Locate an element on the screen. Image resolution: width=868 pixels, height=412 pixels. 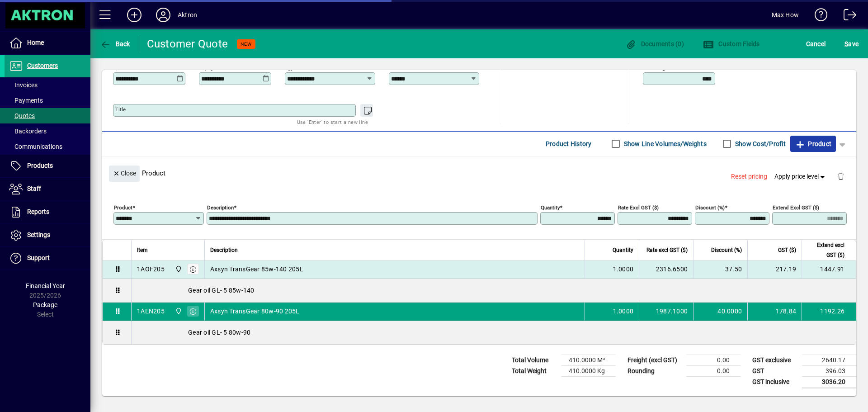
td: 3036.20 is located at coordinates (829, 381).